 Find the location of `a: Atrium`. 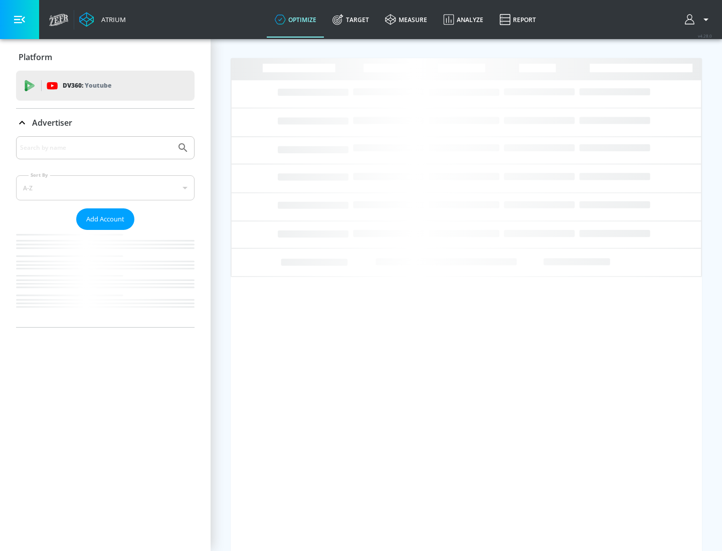

a: Atrium is located at coordinates (102, 20).